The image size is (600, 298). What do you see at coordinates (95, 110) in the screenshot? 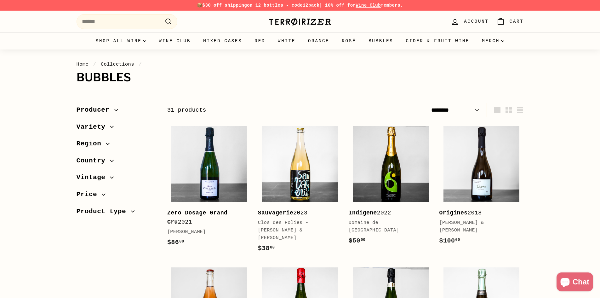
I see `span: Producer` at bounding box center [95, 110].